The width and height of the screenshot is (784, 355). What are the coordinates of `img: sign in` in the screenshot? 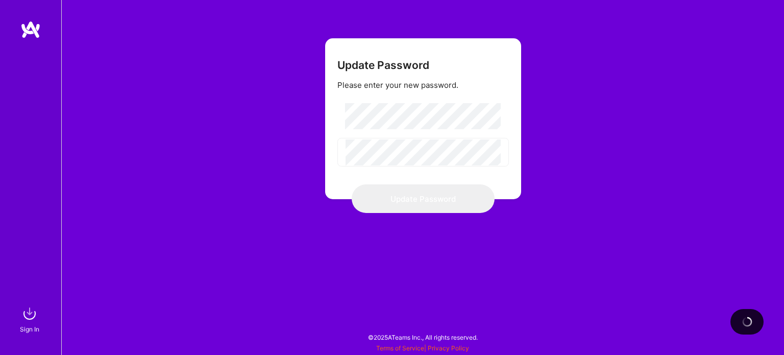 It's located at (30, 314).